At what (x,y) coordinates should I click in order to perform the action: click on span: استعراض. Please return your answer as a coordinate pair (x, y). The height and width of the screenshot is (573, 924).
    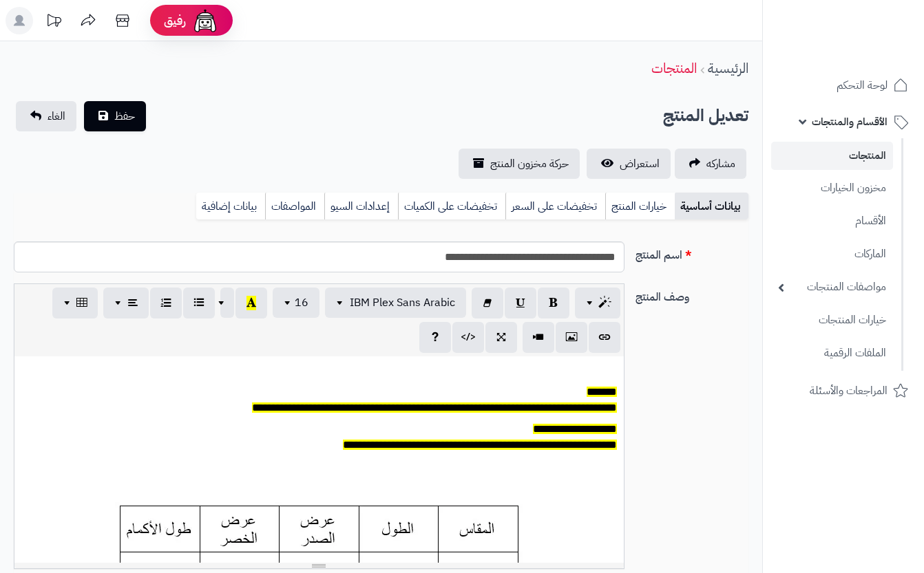
    Looking at the image, I should click on (639, 164).